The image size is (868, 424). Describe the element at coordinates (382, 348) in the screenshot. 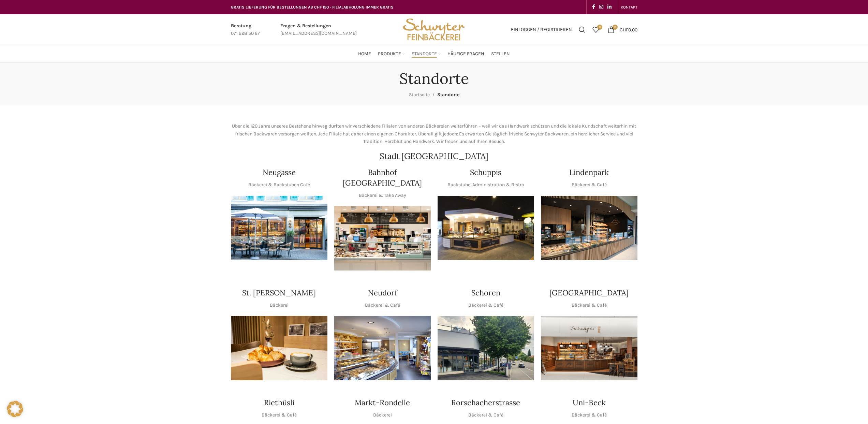

I see `img: Neudorf_1` at that location.